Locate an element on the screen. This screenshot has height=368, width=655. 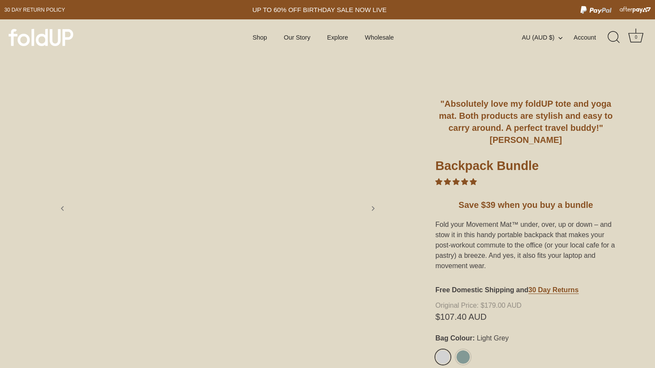
h1: Backpack Bundle is located at coordinates (526, 168).